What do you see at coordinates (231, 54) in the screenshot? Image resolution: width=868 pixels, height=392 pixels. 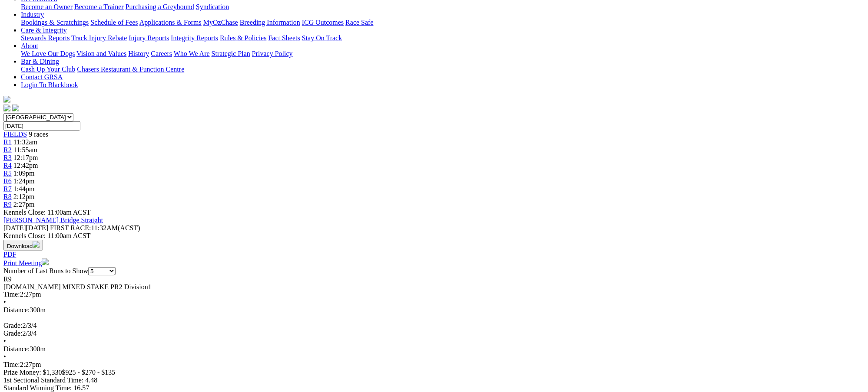 I see `a: Strategic Plan` at bounding box center [231, 54].